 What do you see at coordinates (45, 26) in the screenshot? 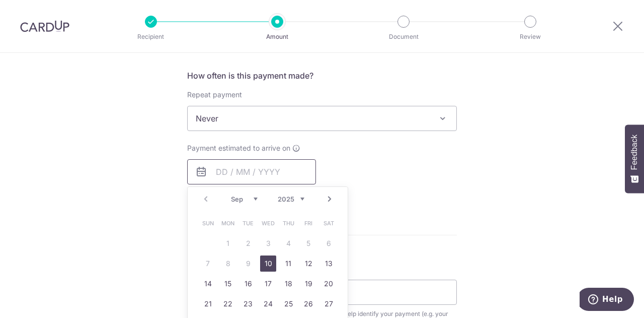
I see `img: CardUp` at bounding box center [45, 26].